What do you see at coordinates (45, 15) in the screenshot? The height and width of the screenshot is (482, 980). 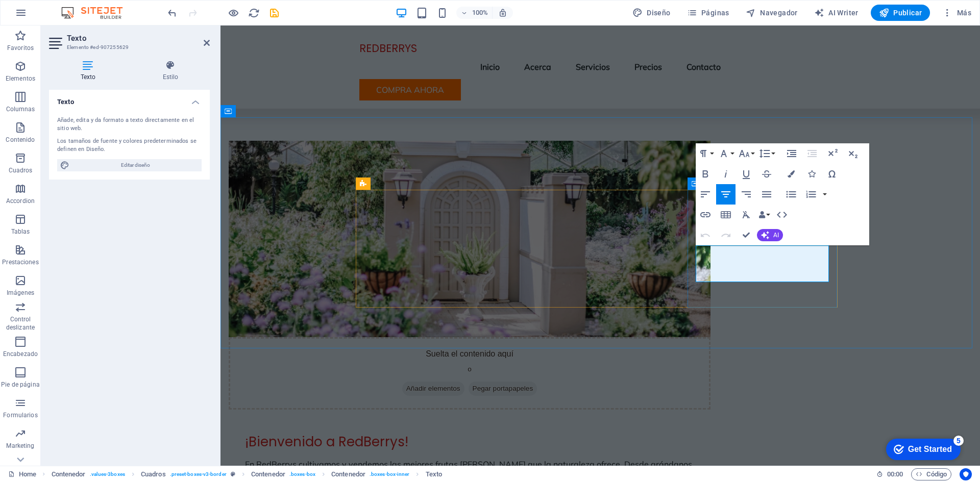 I see `div: Get Started 5 items remaining, 0% complete` at bounding box center [45, 15].